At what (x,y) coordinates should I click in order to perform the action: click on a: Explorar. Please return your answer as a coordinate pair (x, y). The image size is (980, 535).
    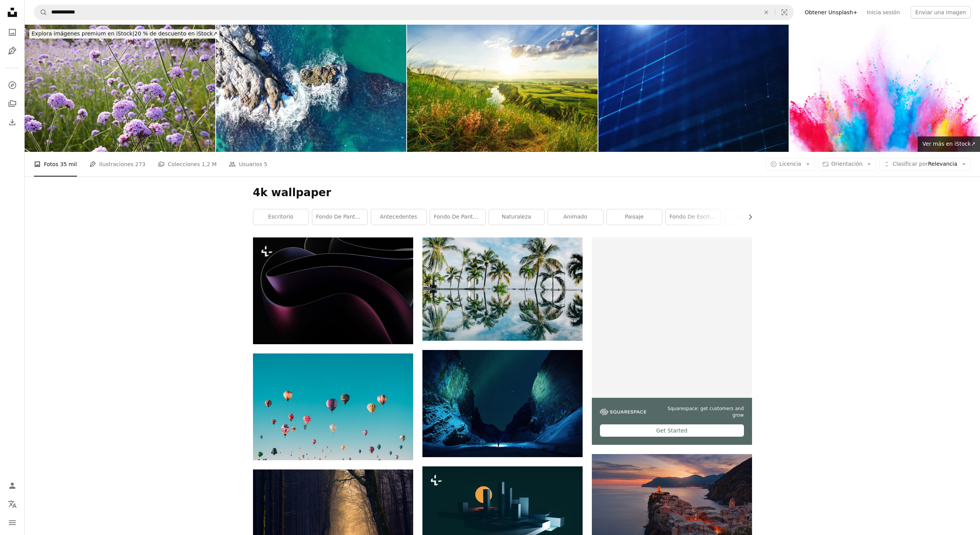
    Looking at the image, I should click on (12, 85).